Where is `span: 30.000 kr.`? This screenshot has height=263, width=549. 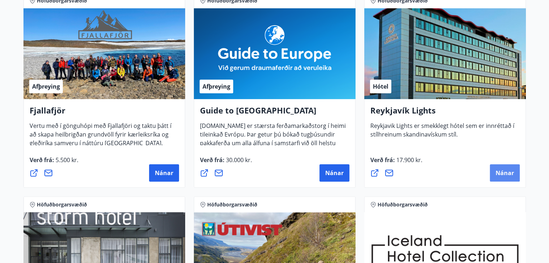
span: 30.000 kr. is located at coordinates (238, 160).